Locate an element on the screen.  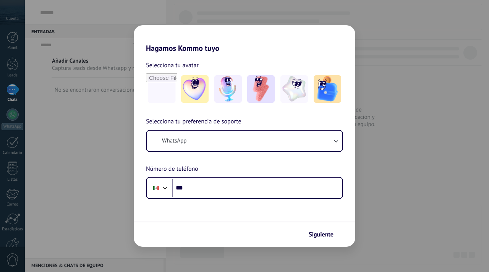
span: WhatsApp is located at coordinates (174, 141).